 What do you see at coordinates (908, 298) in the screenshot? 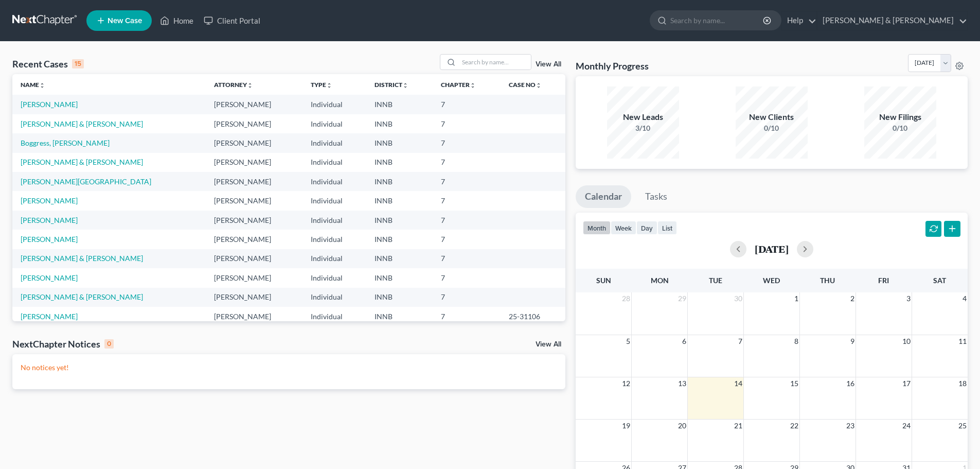
I see `span: 3` at bounding box center [908, 298].